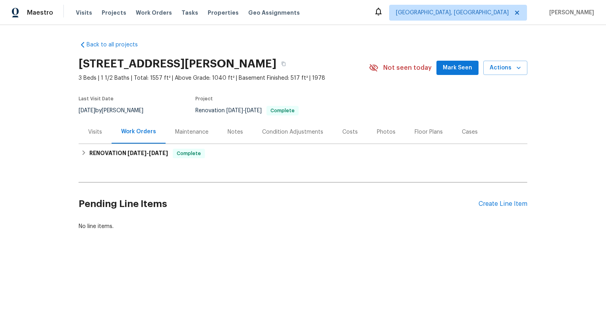  What do you see at coordinates (40, 13) in the screenshot?
I see `span: Maestro` at bounding box center [40, 13].